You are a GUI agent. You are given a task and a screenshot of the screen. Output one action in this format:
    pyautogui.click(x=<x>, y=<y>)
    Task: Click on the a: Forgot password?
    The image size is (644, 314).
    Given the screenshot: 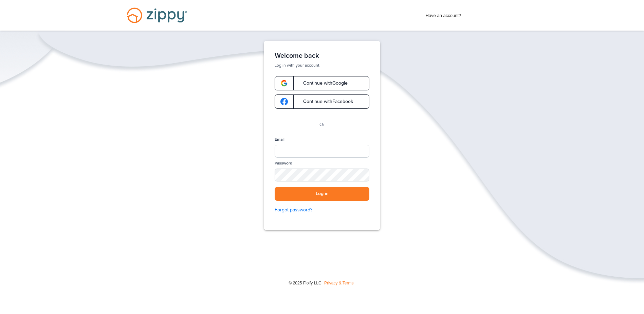 What is the action you would take?
    pyautogui.click(x=322, y=210)
    